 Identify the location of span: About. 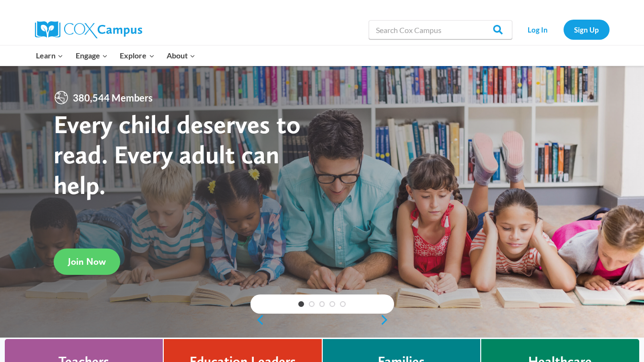
(181, 56).